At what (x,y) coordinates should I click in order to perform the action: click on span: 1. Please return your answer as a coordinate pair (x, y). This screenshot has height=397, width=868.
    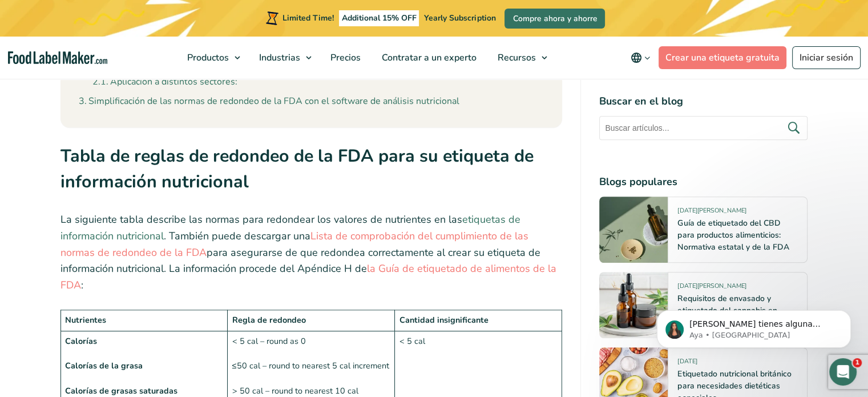
    Looking at the image, I should click on (857, 363).